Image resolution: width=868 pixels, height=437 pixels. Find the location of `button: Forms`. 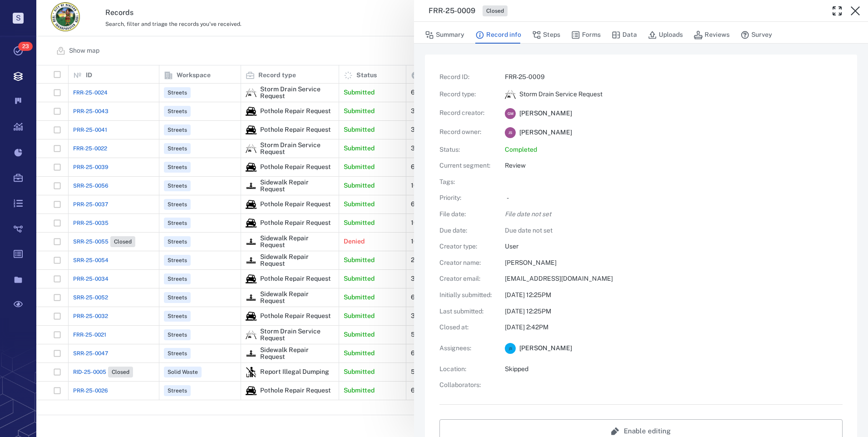

button: Forms is located at coordinates (586, 35).